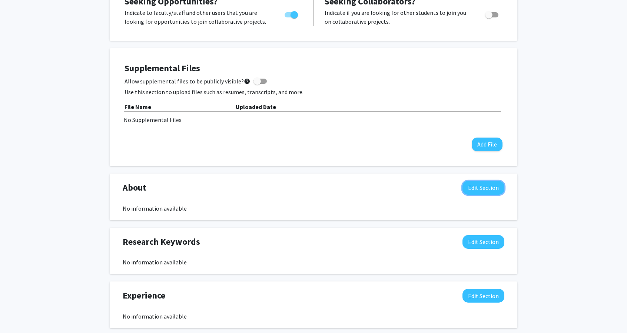 This screenshot has height=333, width=627. What do you see at coordinates (314, 92) in the screenshot?
I see `p: Use this section to upload files such as resumes, transcripts, and more.` at bounding box center [314, 92].